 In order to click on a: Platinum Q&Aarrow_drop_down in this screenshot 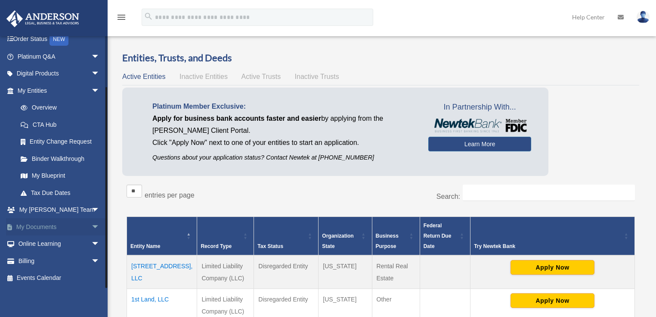, I will do `click(59, 56)`.